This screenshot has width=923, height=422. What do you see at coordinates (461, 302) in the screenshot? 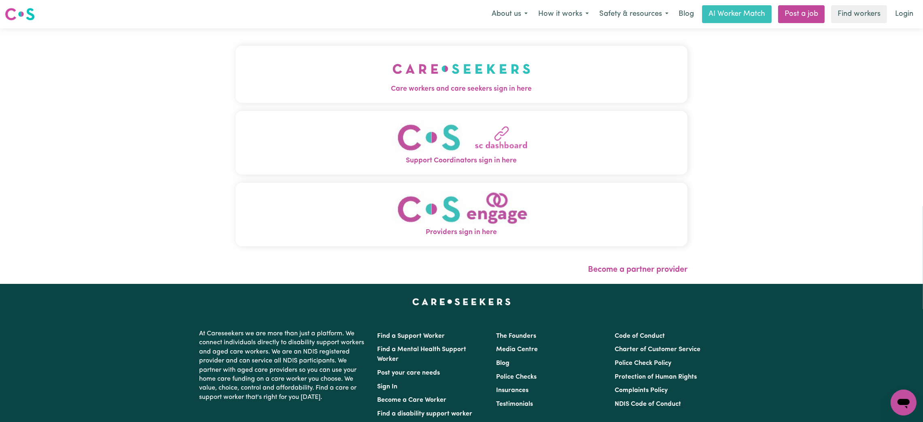
I see `a: Careseekers home page` at bounding box center [461, 302].